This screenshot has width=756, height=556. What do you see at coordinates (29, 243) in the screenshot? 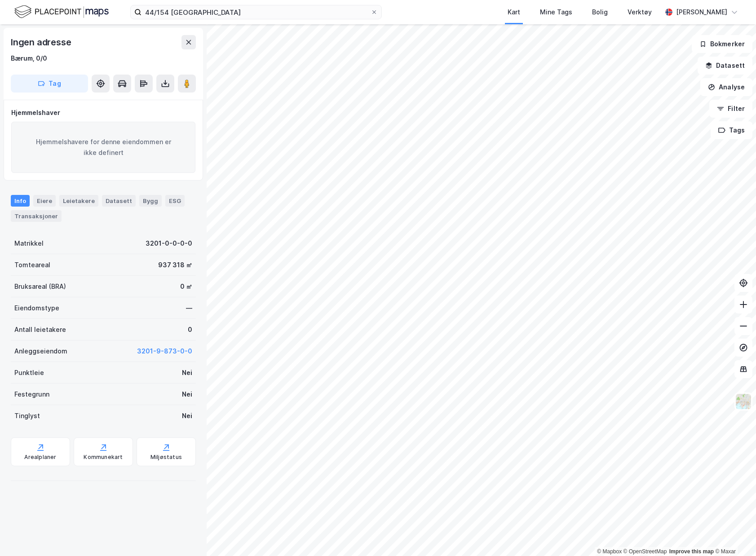
I see `div: Matrikkel` at bounding box center [29, 243].